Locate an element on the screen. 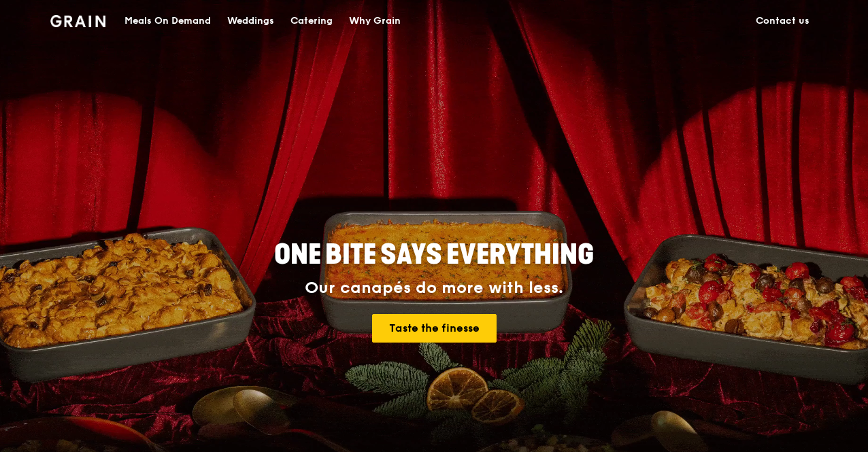 This screenshot has width=868, height=452. a: Weddings is located at coordinates (250, 21).